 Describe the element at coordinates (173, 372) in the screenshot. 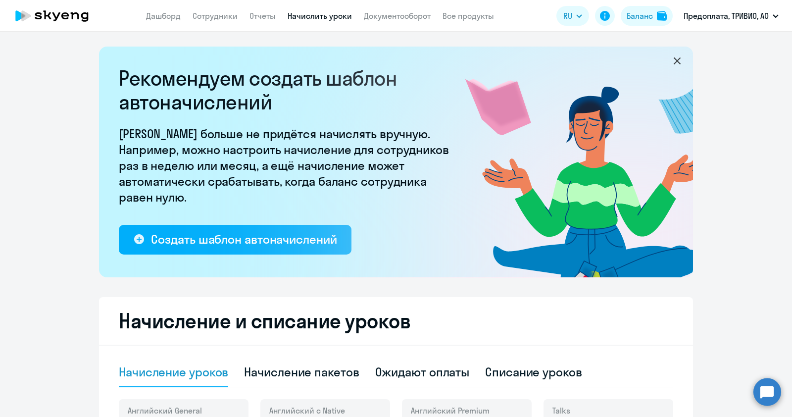

I see `div: Начисление уроков` at that location.